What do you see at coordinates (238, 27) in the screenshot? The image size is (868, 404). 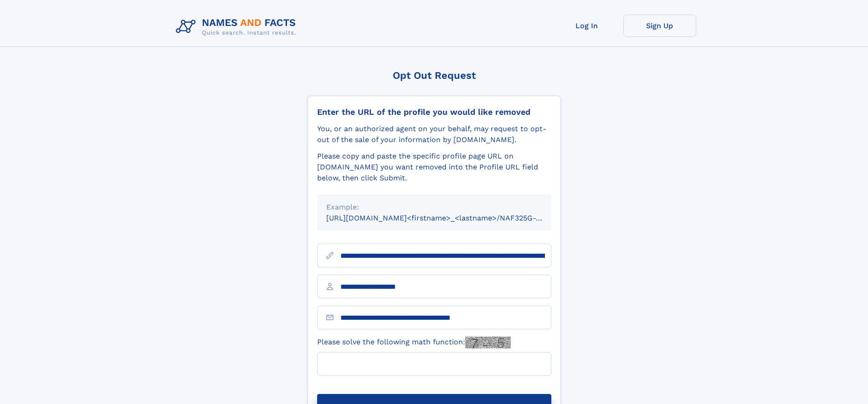 I see `img: Logo Names and Facts` at bounding box center [238, 27].